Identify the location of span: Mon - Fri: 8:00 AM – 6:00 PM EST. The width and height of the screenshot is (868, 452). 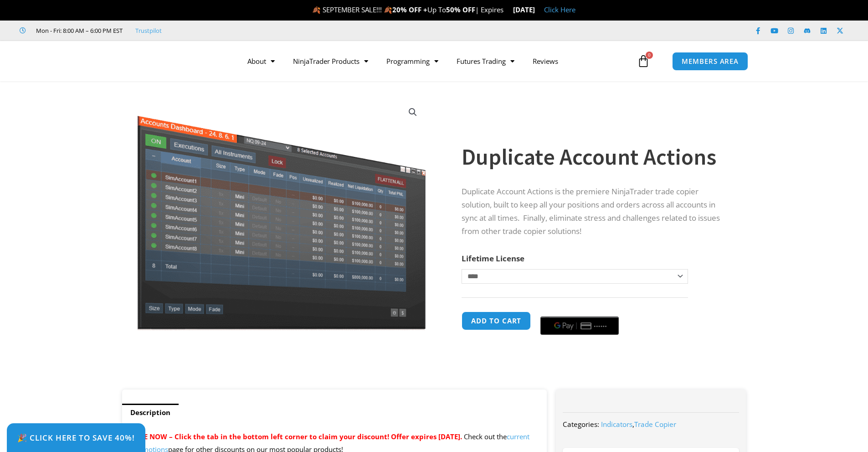
(78, 30).